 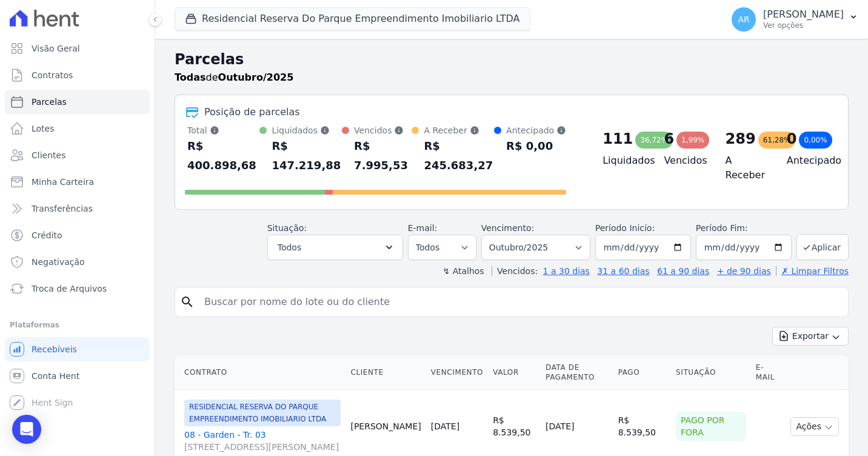 What do you see at coordinates (743, 270) in the screenshot?
I see `a: + de 90 dias` at bounding box center [743, 270].